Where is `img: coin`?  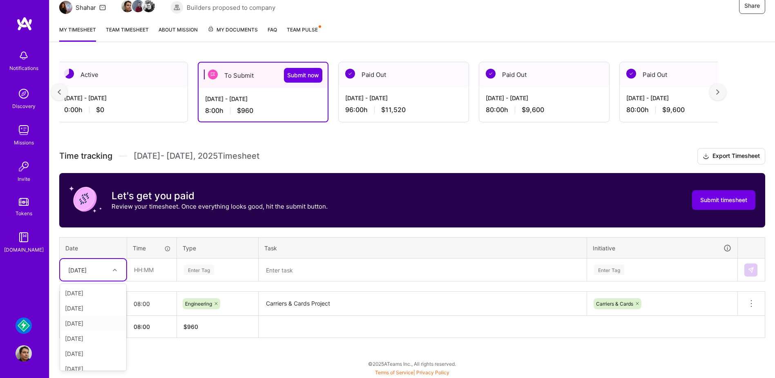 img: coin is located at coordinates (85, 199).